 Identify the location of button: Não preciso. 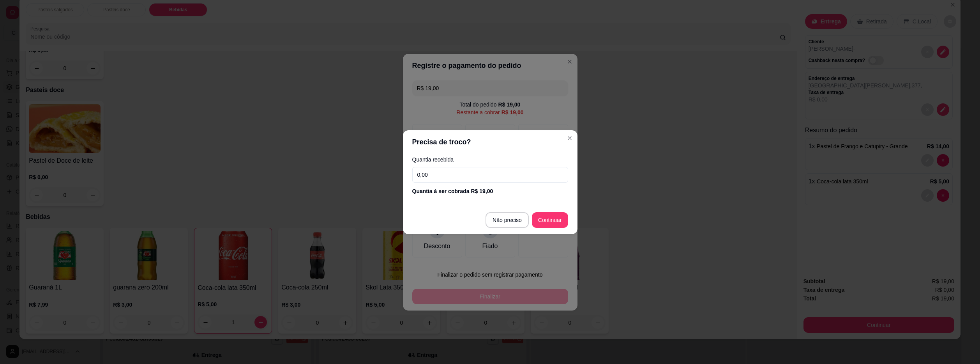
(507, 220).